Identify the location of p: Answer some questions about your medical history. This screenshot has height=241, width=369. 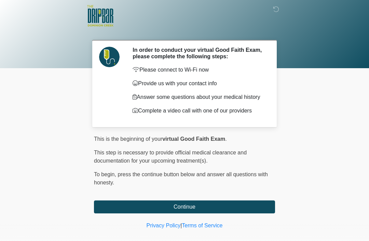
(198, 97).